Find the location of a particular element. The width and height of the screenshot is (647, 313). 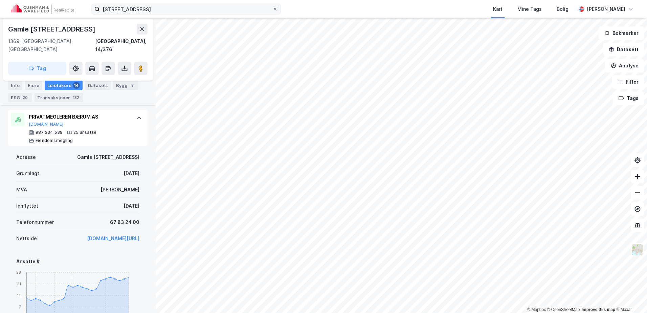

div: Adresse is located at coordinates (26, 157).